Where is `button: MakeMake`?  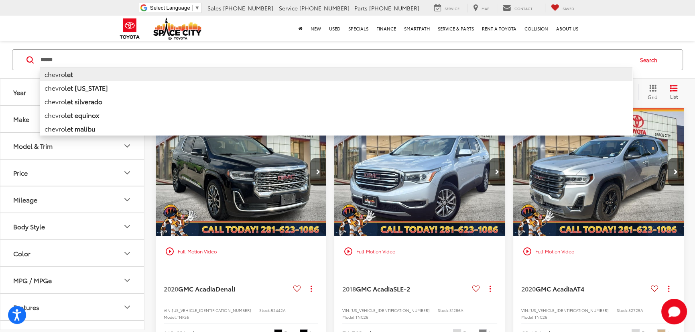 button: MakeMake is located at coordinates (73, 119).